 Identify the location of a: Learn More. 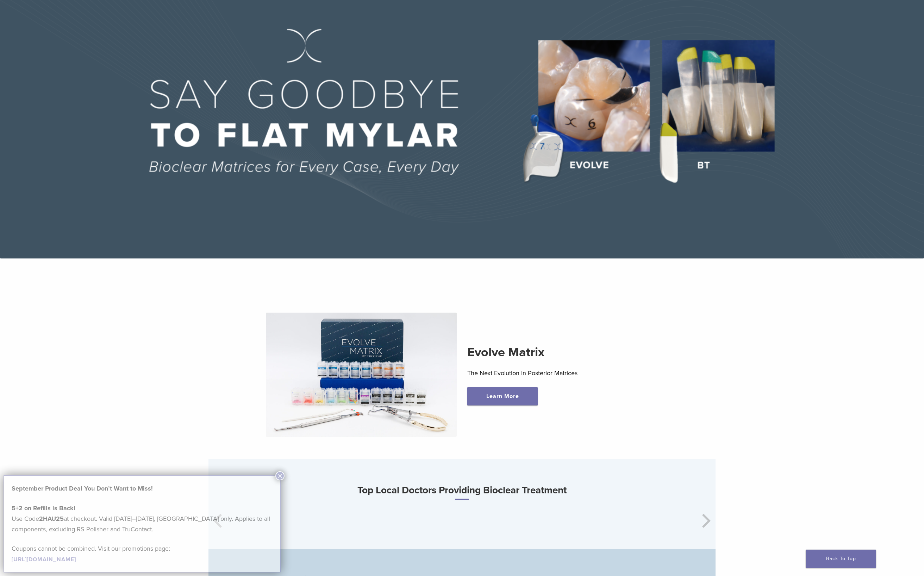
(502, 397).